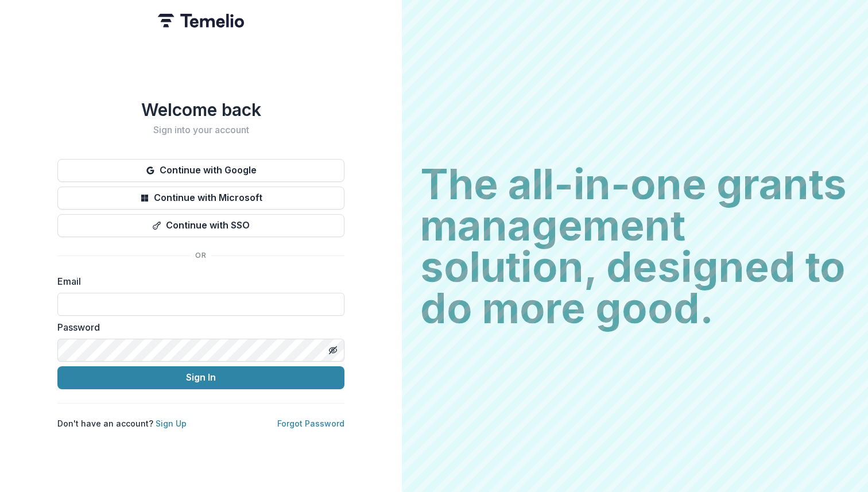  Describe the element at coordinates (201, 110) in the screenshot. I see `h1: Welcome back` at that location.